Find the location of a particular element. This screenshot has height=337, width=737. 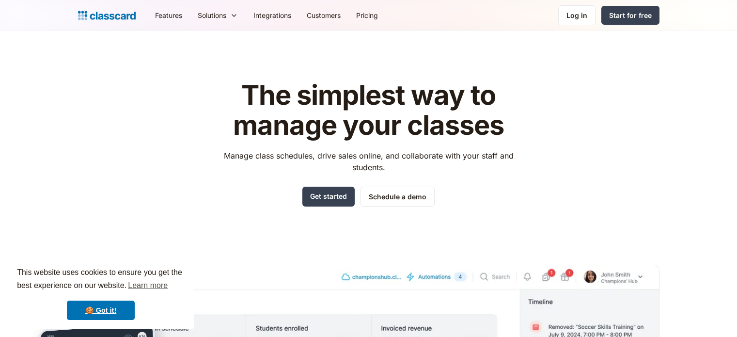

h1: The simplest way to manage your classes is located at coordinates (368, 110).